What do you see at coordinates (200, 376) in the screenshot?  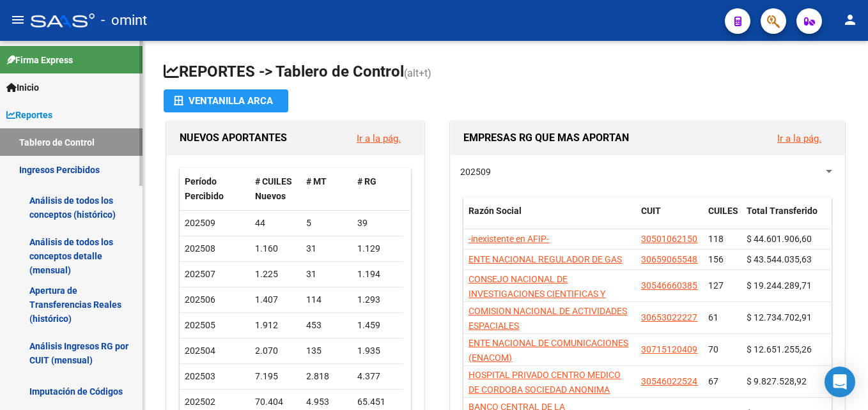 I see `span: 202503` at bounding box center [200, 376].